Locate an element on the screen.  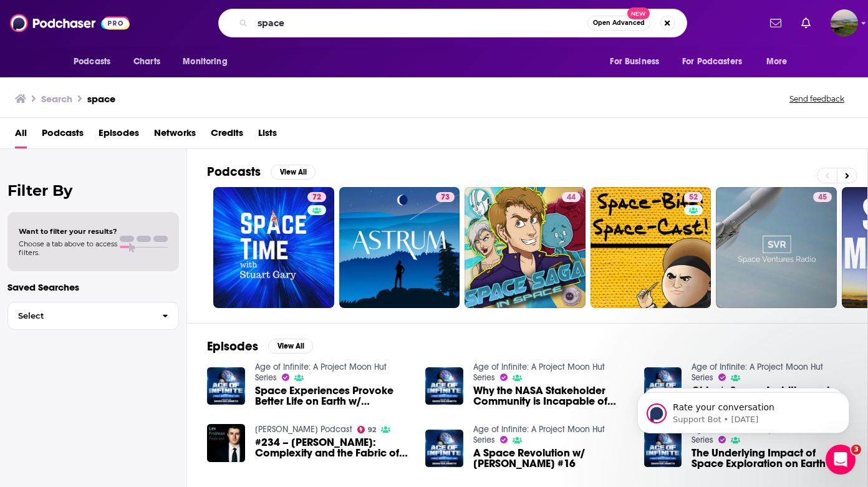
img: Profile image for Support Bot is located at coordinates (38, 47).